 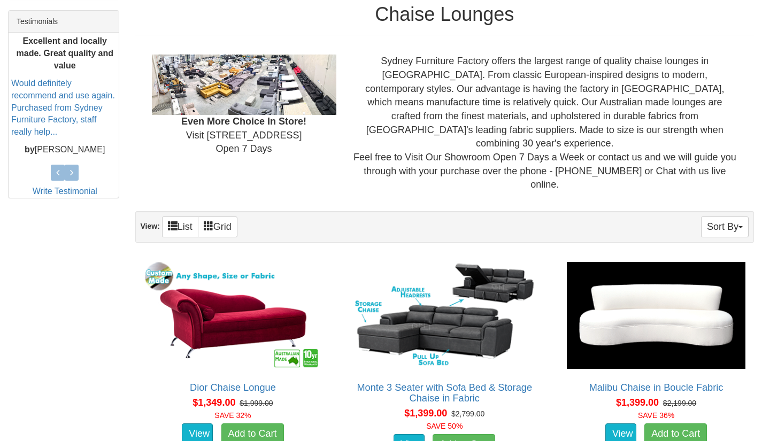 I want to click on del: $2,199.00, so click(x=680, y=403).